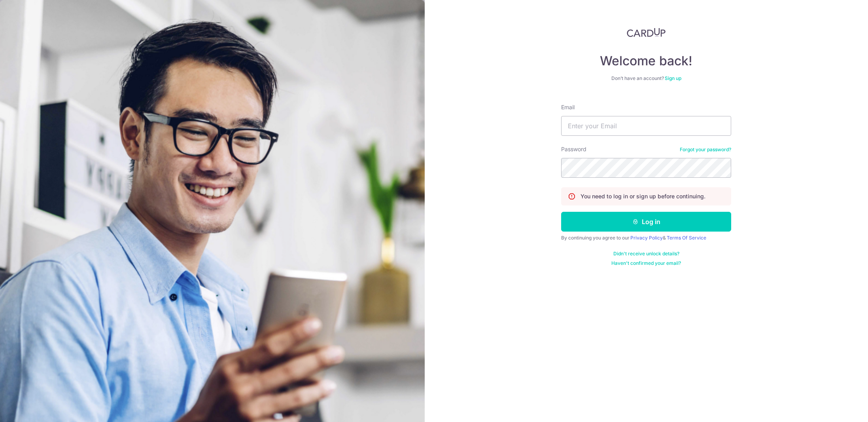  Describe the element at coordinates (646, 222) in the screenshot. I see `button: Log in` at that location.